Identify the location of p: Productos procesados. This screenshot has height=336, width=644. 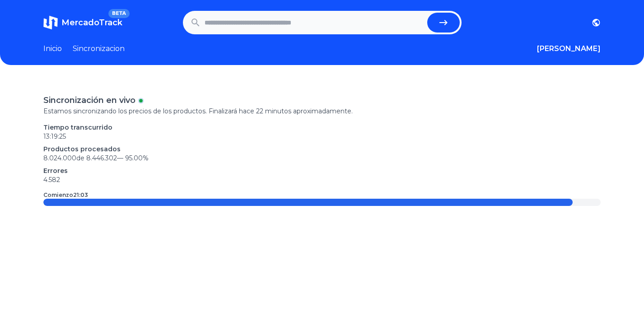
(322, 149).